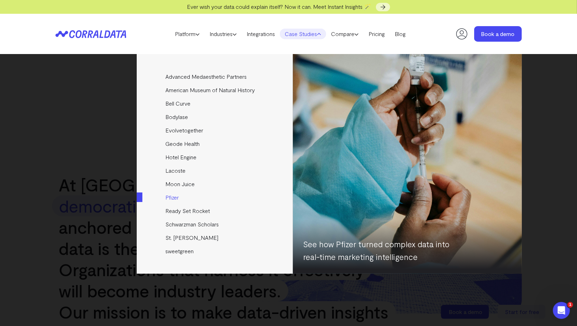 The width and height of the screenshot is (577, 326). I want to click on a: Case Studies, so click(303, 34).